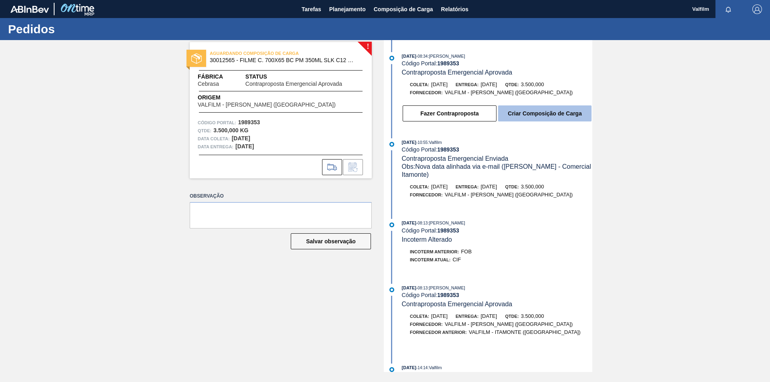 The width and height of the screenshot is (770, 382). I want to click on span: Contraproposta Emergencial Enviada, so click(455, 158).